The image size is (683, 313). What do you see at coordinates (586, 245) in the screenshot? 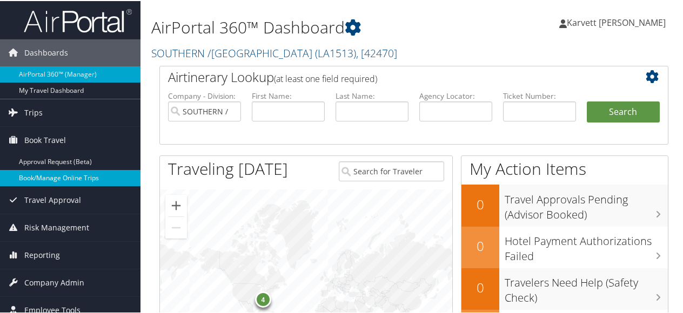
I see `h3: Hotel Payment Authorizations Failed` at bounding box center [586, 245].